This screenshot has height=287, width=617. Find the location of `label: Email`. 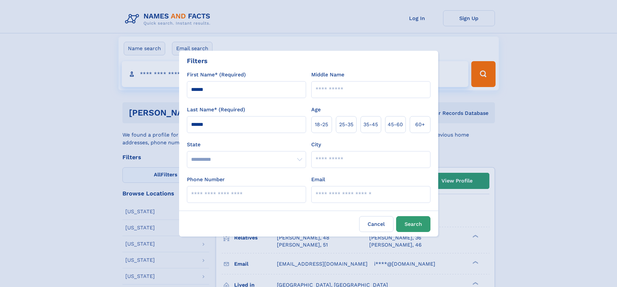

label: Email is located at coordinates (318, 180).